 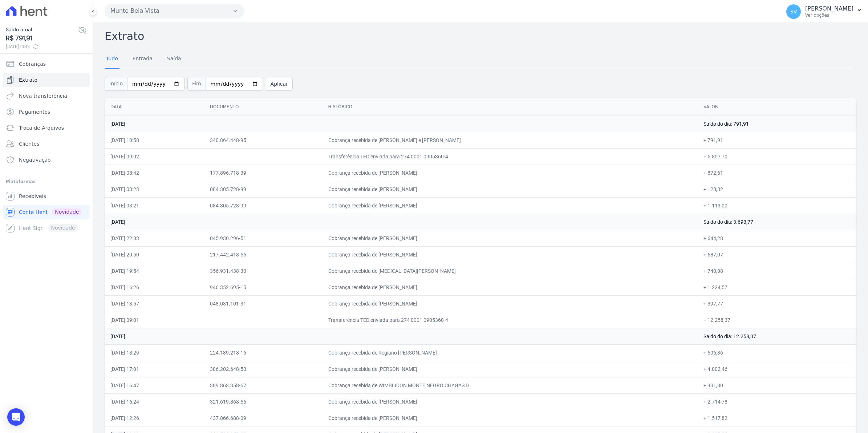 I want to click on p: Ver opções, so click(x=829, y=15).